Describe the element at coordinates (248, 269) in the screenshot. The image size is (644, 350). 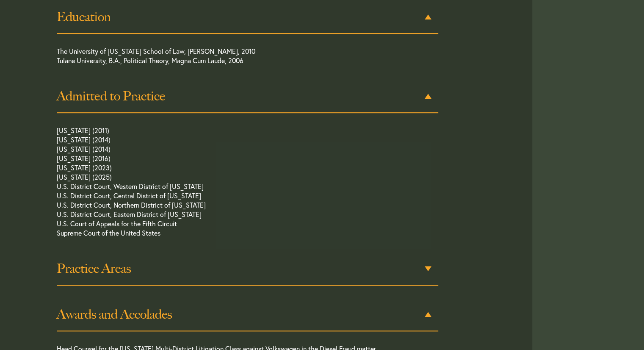
I see `h3: Practice Areas` at that location.